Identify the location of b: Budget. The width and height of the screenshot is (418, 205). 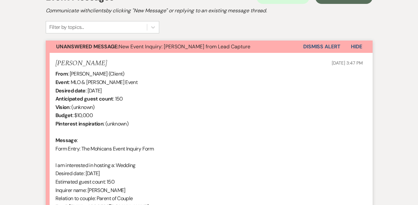
(64, 115).